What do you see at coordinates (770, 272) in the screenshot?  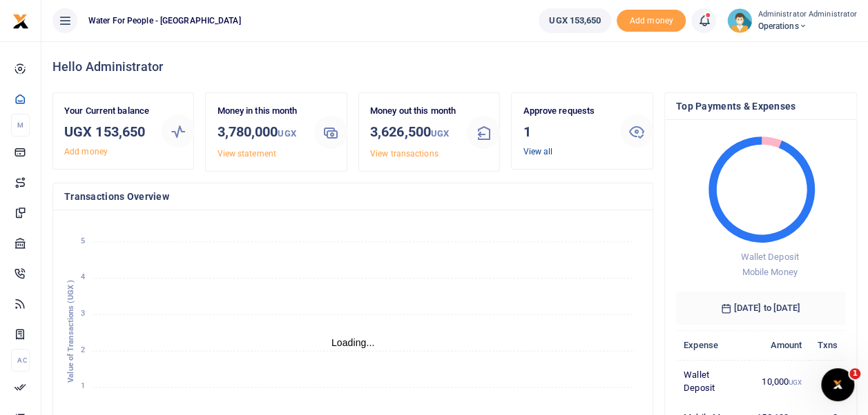 I see `span: Mobile Money` at bounding box center [770, 272].